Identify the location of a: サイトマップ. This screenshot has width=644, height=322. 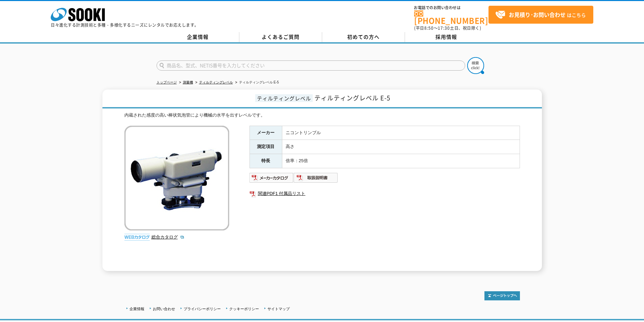
(279, 309).